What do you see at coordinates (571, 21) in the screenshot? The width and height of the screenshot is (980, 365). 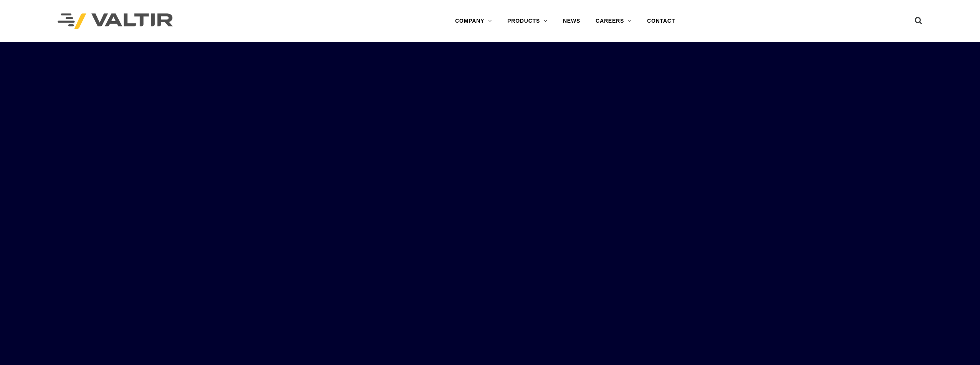 I see `a: NEWS` at bounding box center [571, 21].